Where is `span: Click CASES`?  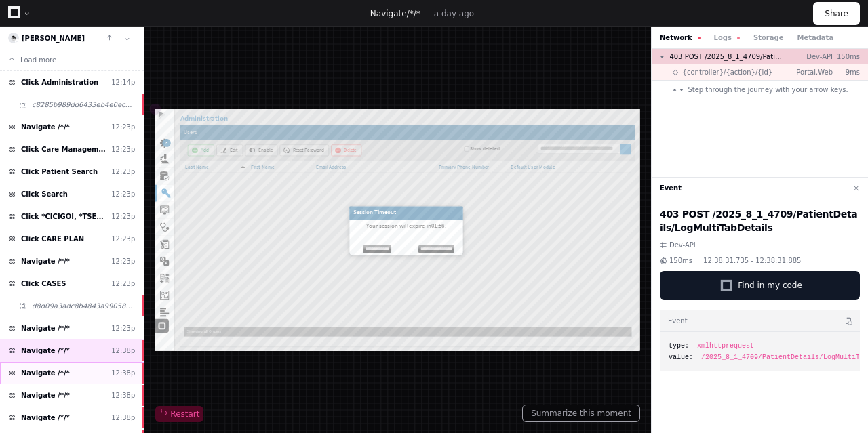
span: Click CASES is located at coordinates (44, 284).